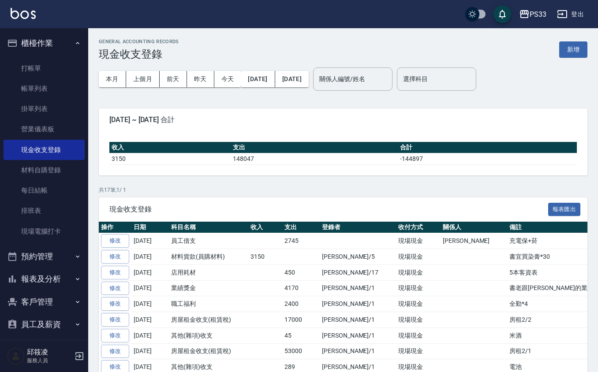 This screenshot has height=372, width=598. I want to click on a: 排班表, so click(44, 211).